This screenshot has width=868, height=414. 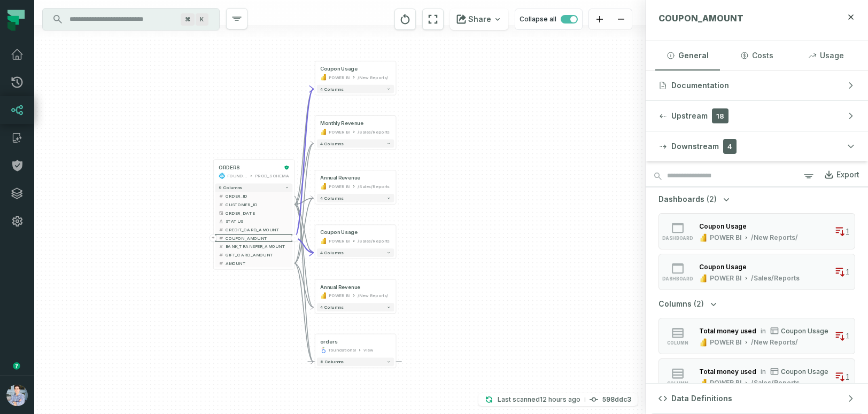 I want to click on span: Data Definitions, so click(x=702, y=399).